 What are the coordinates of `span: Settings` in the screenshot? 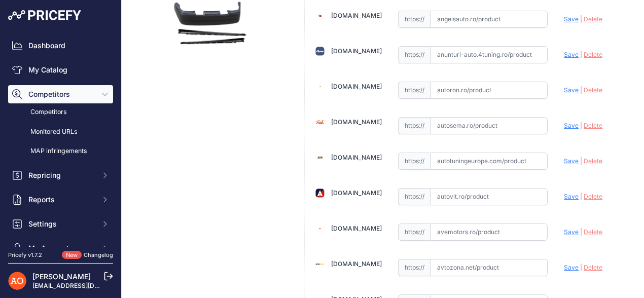 It's located at (61, 224).